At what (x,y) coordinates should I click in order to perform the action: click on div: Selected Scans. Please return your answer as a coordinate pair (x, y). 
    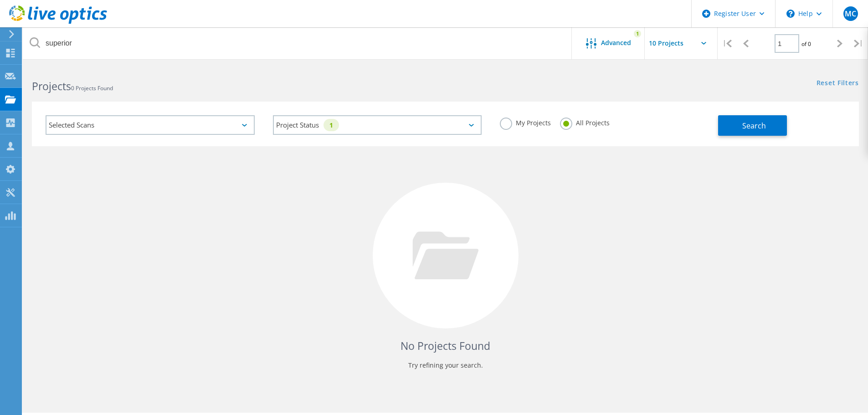
    Looking at the image, I should click on (150, 125).